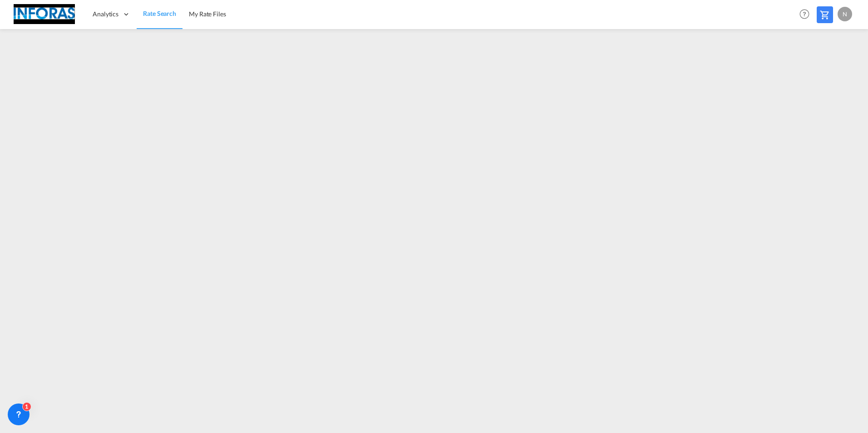 This screenshot has width=868, height=433. I want to click on span: Help, so click(804, 14).